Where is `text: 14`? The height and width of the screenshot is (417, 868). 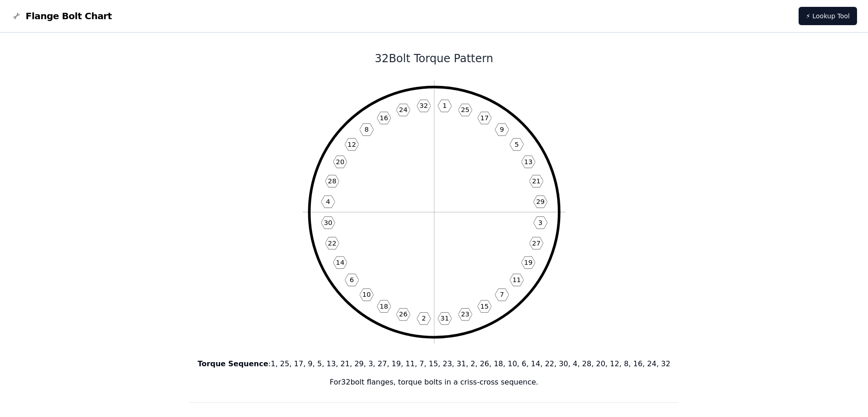 text: 14 is located at coordinates (340, 262).